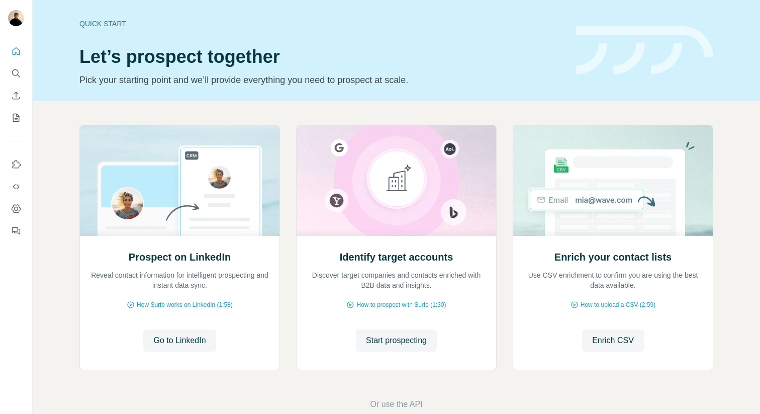 Image resolution: width=760 pixels, height=414 pixels. Describe the element at coordinates (322, 57) in the screenshot. I see `h1: Let’s prospect together` at that location.